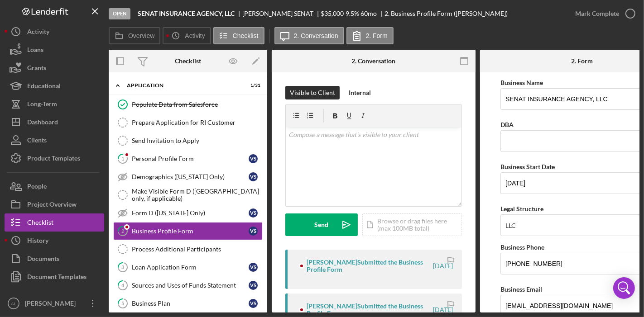  Describe the element at coordinates (123, 158) in the screenshot. I see `tspan: 1` at that location.